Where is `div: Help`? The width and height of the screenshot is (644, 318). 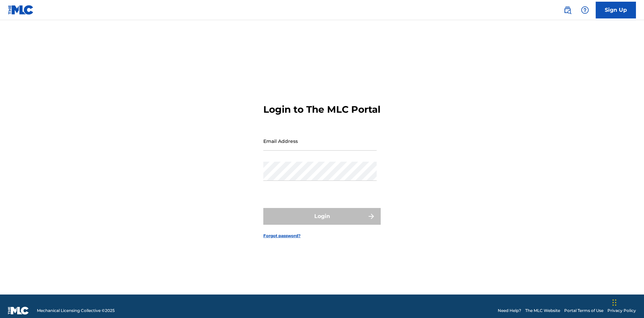 div: Help is located at coordinates (585, 10).